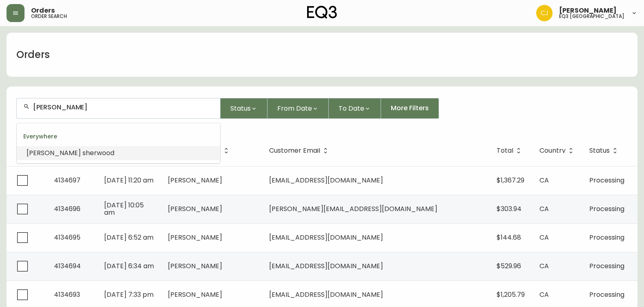 This screenshot has height=307, width=644. What do you see at coordinates (124, 107) in the screenshot?
I see `input: Search` at bounding box center [124, 107].